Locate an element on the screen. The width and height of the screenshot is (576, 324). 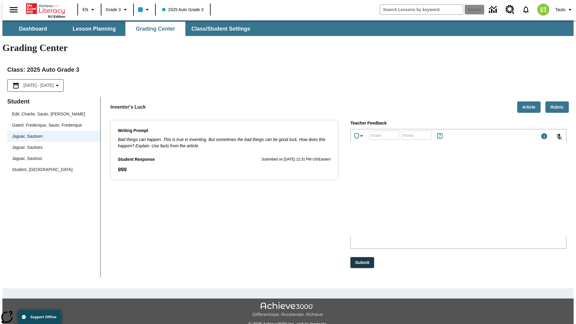
span: Support Offline is located at coordinates (43, 317).